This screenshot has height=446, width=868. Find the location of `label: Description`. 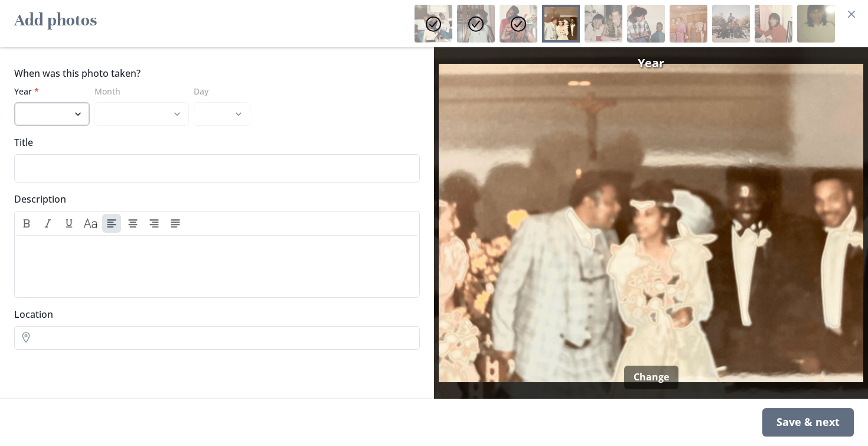

label: Description is located at coordinates (213, 199).